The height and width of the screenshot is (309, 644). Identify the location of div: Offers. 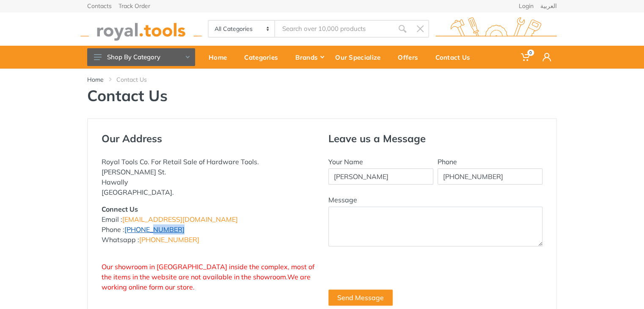
(410, 57).